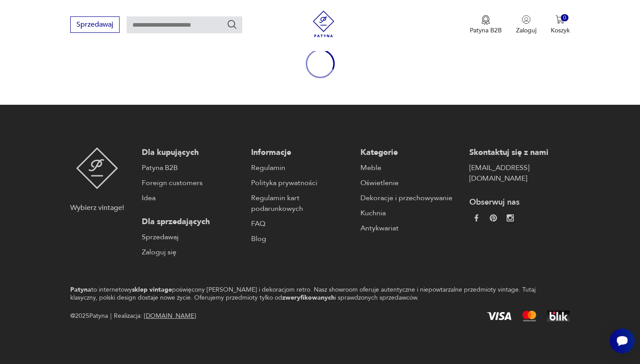 This screenshot has width=640, height=364. What do you see at coordinates (476, 218) in the screenshot?
I see `img: da9060093f698e4c3cedc1453eec5031.webp` at bounding box center [476, 218].